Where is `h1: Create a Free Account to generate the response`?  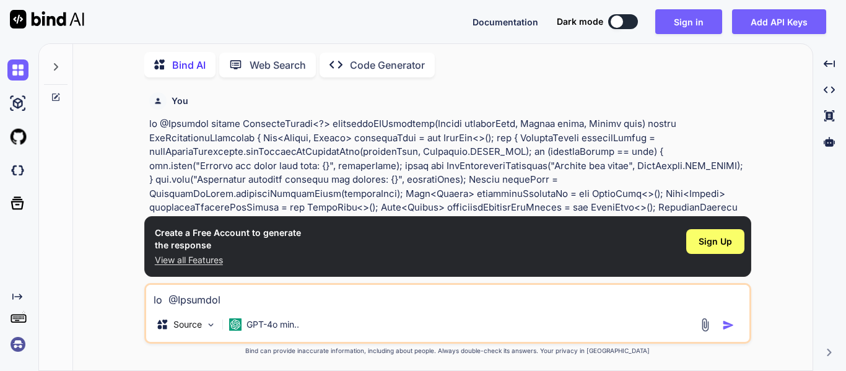 h1: Create a Free Account to generate the response is located at coordinates (228, 239).